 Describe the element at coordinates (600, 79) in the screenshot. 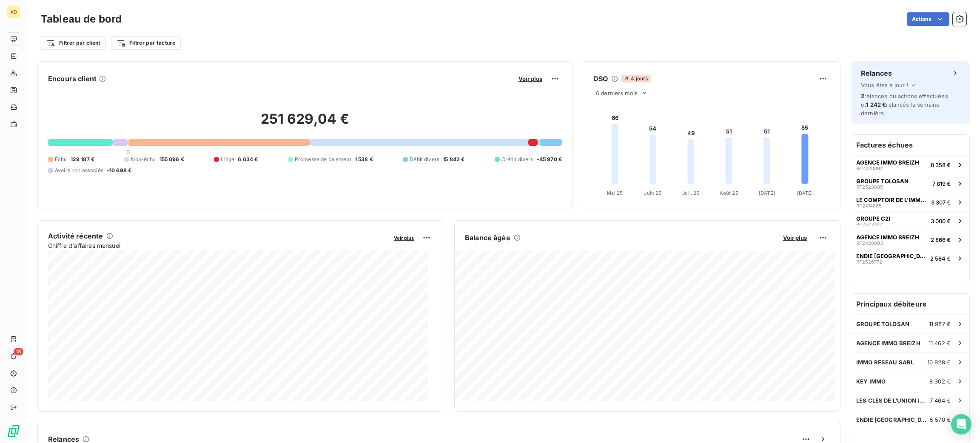

I see `h6: DSO` at that location.